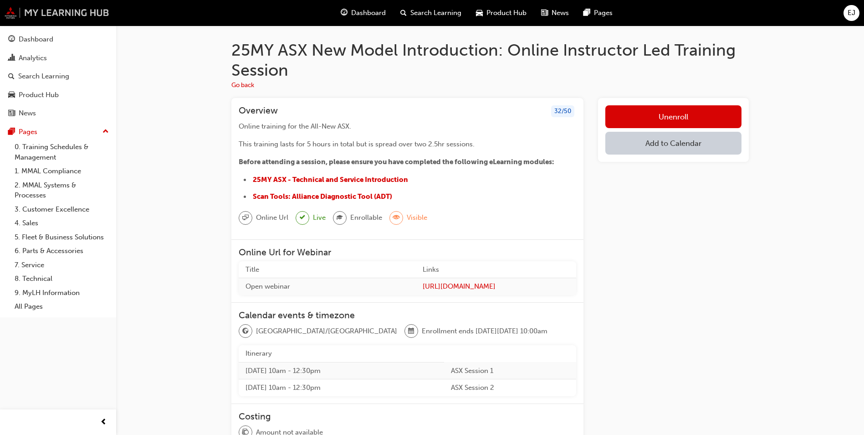  I want to click on span: up-icon, so click(106, 132).